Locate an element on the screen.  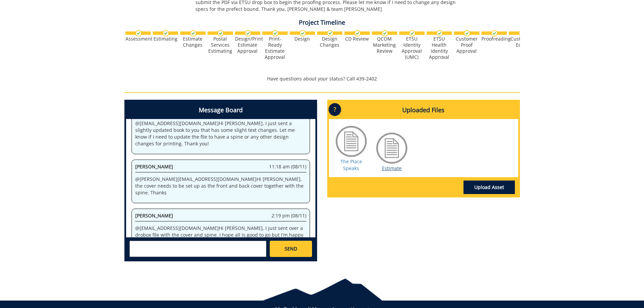
div: CD Review is located at coordinates (357, 39).